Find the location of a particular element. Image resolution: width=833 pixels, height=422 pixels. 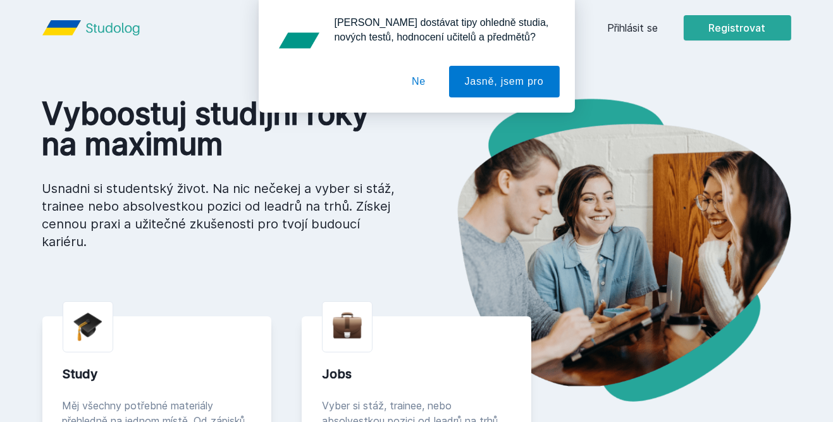

img: hero.png is located at coordinates (604, 250).